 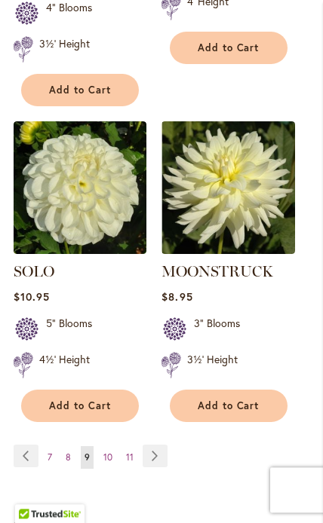 I want to click on a: 7, so click(x=50, y=458).